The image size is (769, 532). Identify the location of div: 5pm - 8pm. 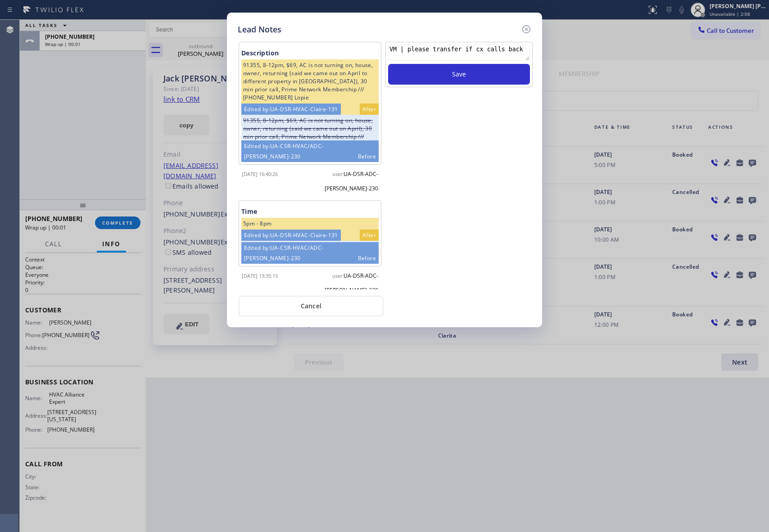
(310, 224).